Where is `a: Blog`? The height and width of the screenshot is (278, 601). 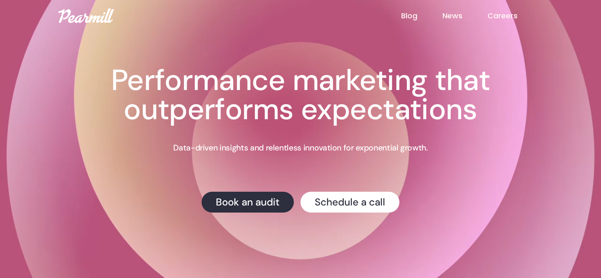
a: Blog is located at coordinates (422, 16).